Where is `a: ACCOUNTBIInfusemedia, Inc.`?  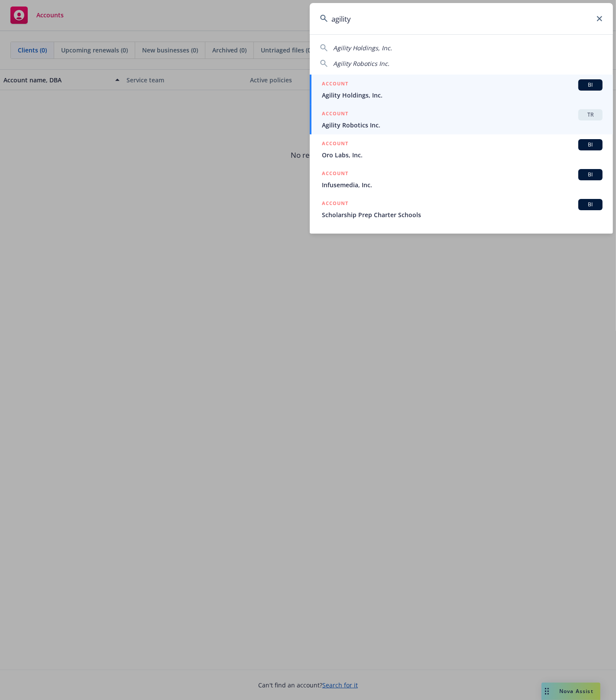 a: ACCOUNTBIInfusemedia, Inc. is located at coordinates (461, 179).